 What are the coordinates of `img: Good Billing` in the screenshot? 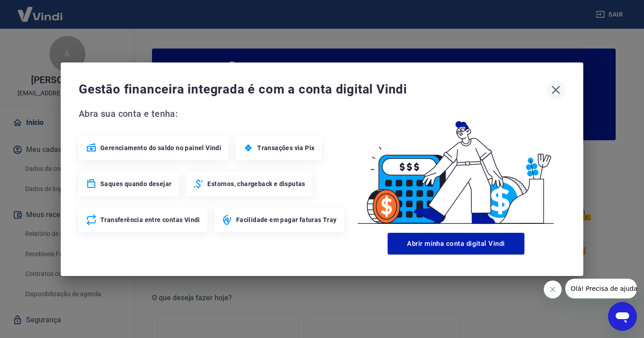 It's located at (456, 168).